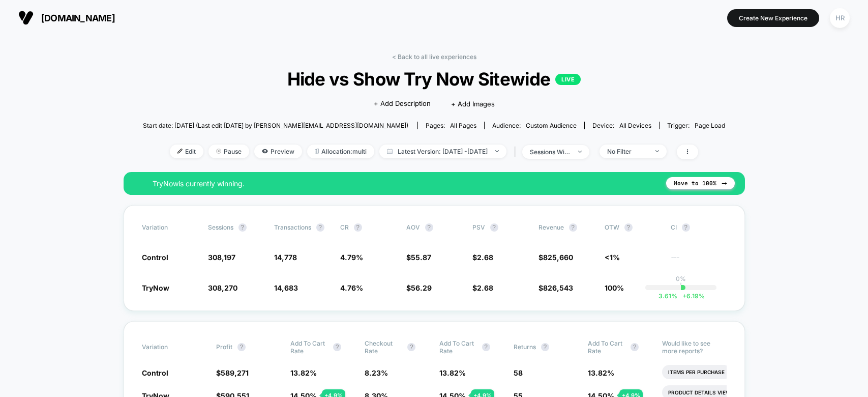  Describe the element at coordinates (451, 125) in the screenshot. I see `div: Pages:` at that location.